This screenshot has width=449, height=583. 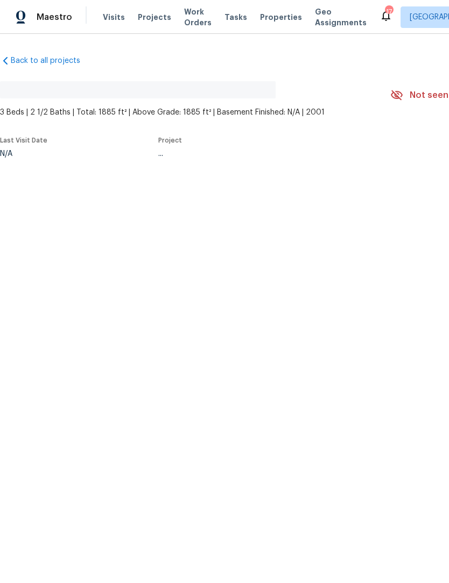 I want to click on span: Properties, so click(x=281, y=17).